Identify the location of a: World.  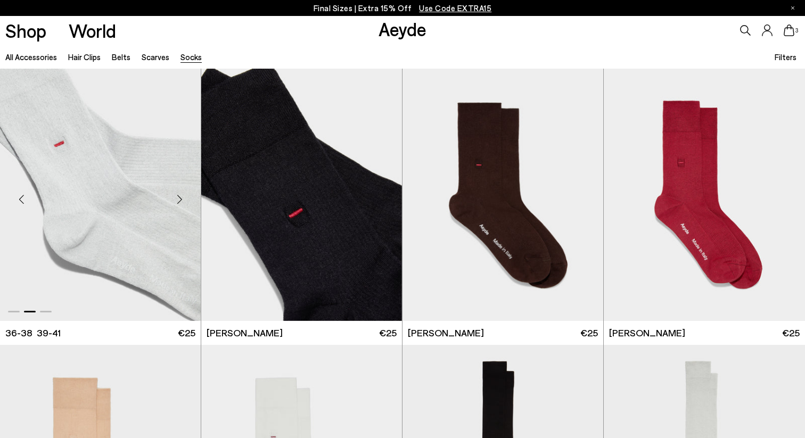
(92, 30).